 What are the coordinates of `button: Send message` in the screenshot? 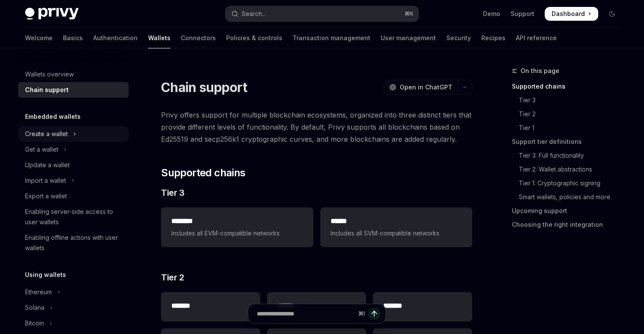 It's located at (375, 314).